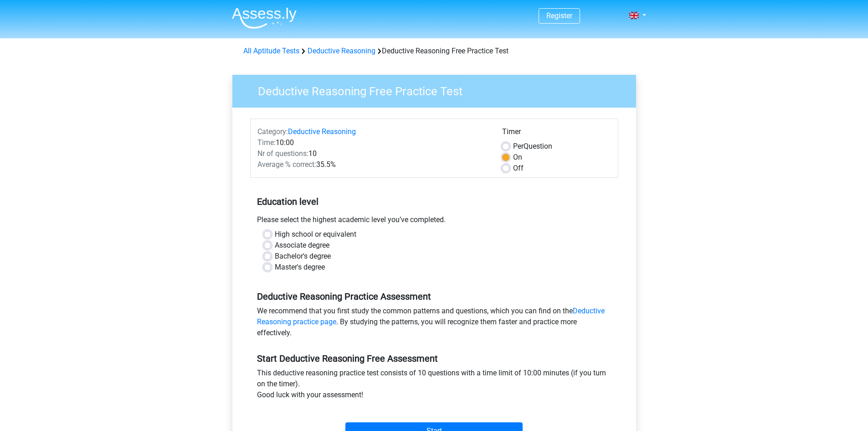  I want to click on label: High school or equivalent, so click(315, 234).